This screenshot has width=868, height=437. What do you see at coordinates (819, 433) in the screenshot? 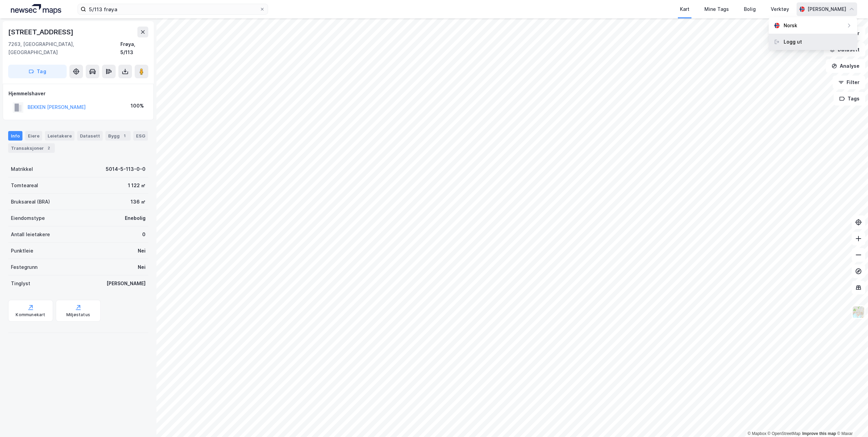
I see `a: Improve this map` at bounding box center [819, 433].